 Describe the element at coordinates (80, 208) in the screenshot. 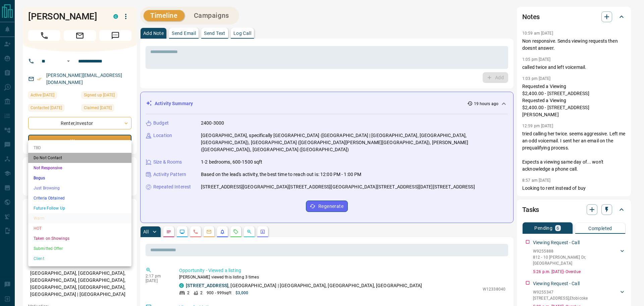

I see `li: Future Follow Up` at that location.